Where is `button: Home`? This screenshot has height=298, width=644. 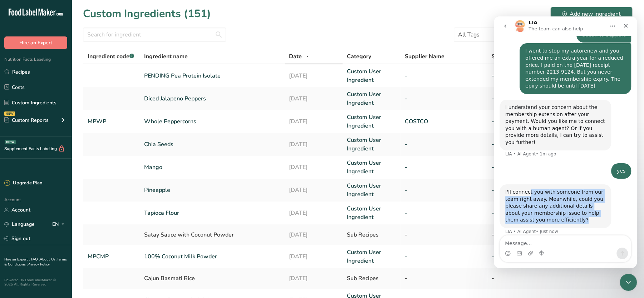 button: Home is located at coordinates (119, 9).